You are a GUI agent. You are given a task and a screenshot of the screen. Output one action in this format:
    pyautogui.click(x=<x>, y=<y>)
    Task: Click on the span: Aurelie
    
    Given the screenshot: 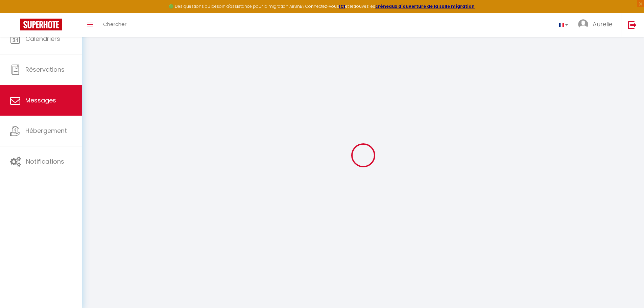 What is the action you would take?
    pyautogui.click(x=602, y=24)
    